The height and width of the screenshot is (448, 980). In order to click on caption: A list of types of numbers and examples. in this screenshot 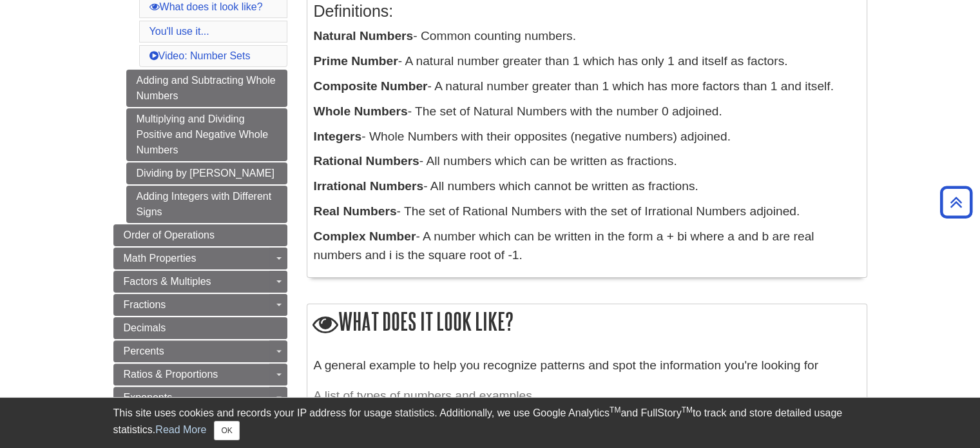, I will do `click(587, 396)`.